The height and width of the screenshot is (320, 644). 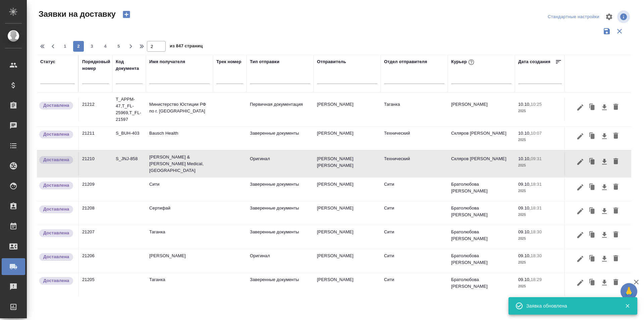 What do you see at coordinates (129, 109) in the screenshot?
I see `td: T_APPM-47,T_FL-25969,T_FL-21597` at bounding box center [129, 109].